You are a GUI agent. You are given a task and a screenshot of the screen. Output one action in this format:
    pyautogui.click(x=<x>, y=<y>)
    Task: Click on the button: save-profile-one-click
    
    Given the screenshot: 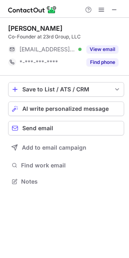 What is the action you would take?
    pyautogui.click(x=66, y=89)
    